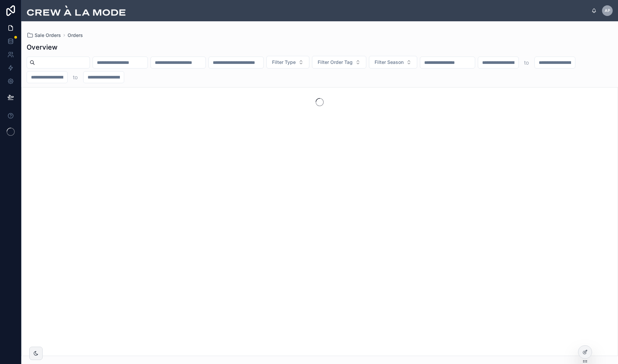  What do you see at coordinates (75, 35) in the screenshot?
I see `span: Orders` at bounding box center [75, 35].